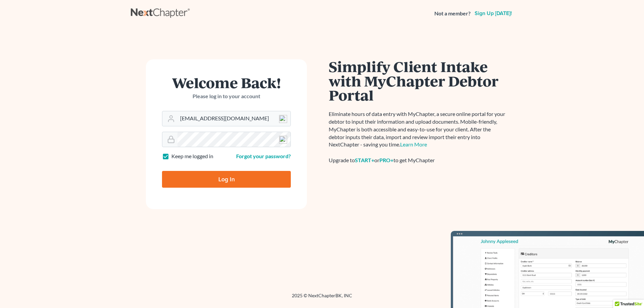 The image size is (644, 308). Describe the element at coordinates (192, 156) in the screenshot. I see `label: Keep me logged in` at that location.